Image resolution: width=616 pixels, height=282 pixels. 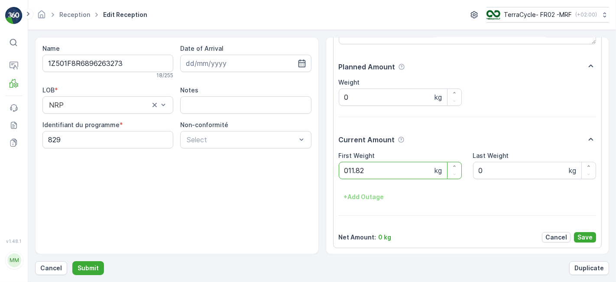 What do you see at coordinates (538, 15) in the screenshot?
I see `p: TerraCycle- FR02 -MRF` at bounding box center [538, 15].